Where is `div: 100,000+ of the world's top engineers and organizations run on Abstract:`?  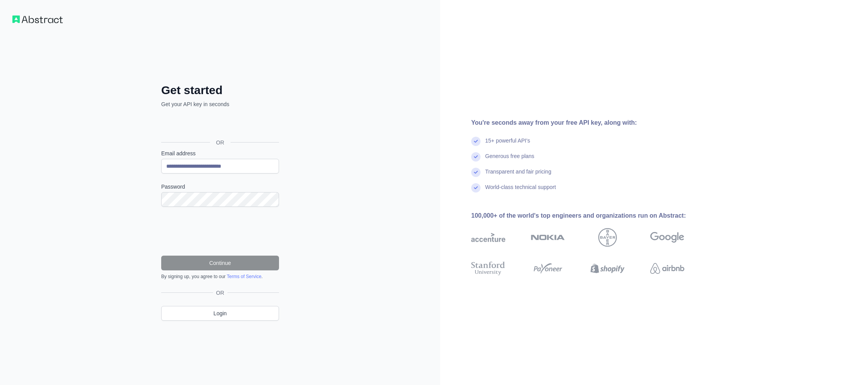
div: 100,000+ of the world's top engineers and organizations run on Abstract: is located at coordinates (590, 215).